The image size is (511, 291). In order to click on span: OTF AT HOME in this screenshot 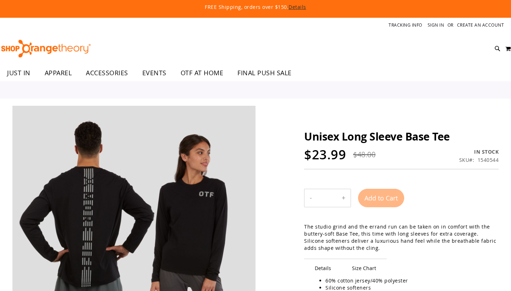, I will do `click(202, 73)`.